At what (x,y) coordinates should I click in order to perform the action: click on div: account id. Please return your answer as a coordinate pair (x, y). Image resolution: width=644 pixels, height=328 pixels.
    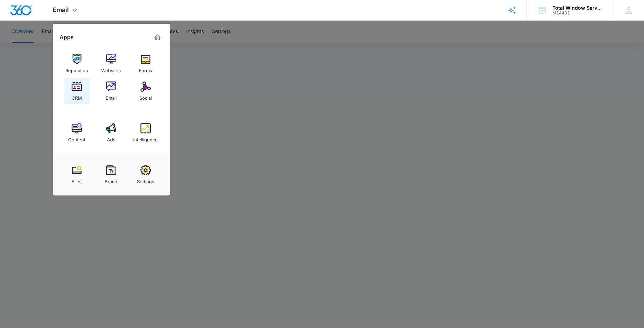
    Looking at the image, I should click on (578, 13).